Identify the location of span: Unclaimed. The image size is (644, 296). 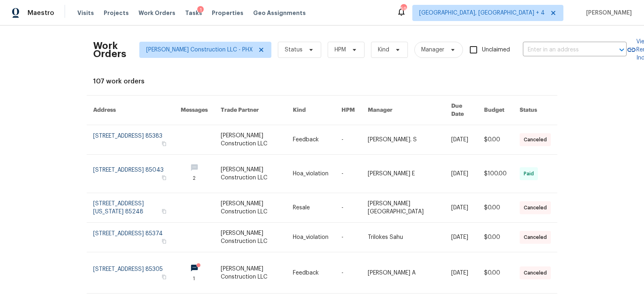
(496, 50).